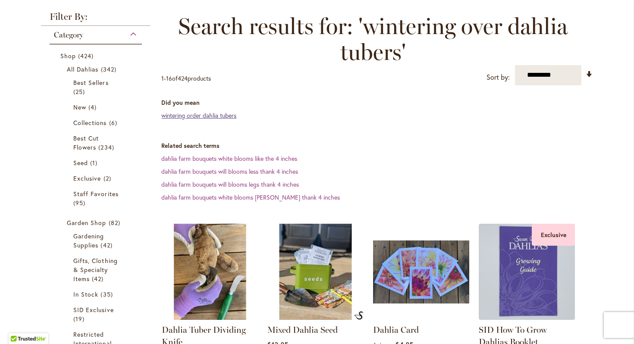  I want to click on a: Shop, so click(97, 56).